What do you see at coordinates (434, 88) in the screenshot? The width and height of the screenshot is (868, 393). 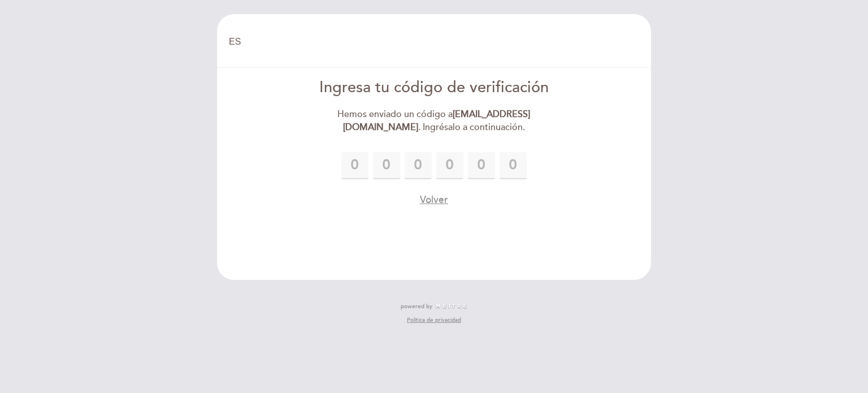 I see `div: Ingresa tu código de verificación` at bounding box center [434, 88].